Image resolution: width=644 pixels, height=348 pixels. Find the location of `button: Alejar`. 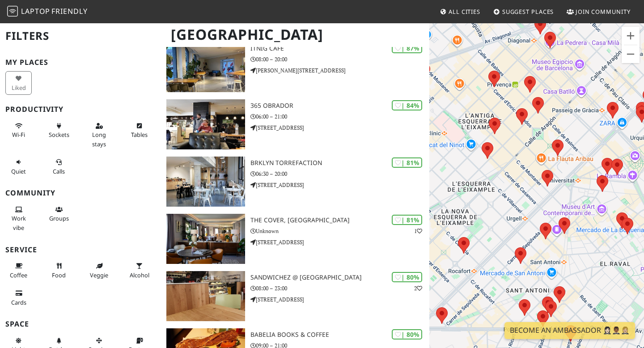

button: Alejar is located at coordinates (630, 54).